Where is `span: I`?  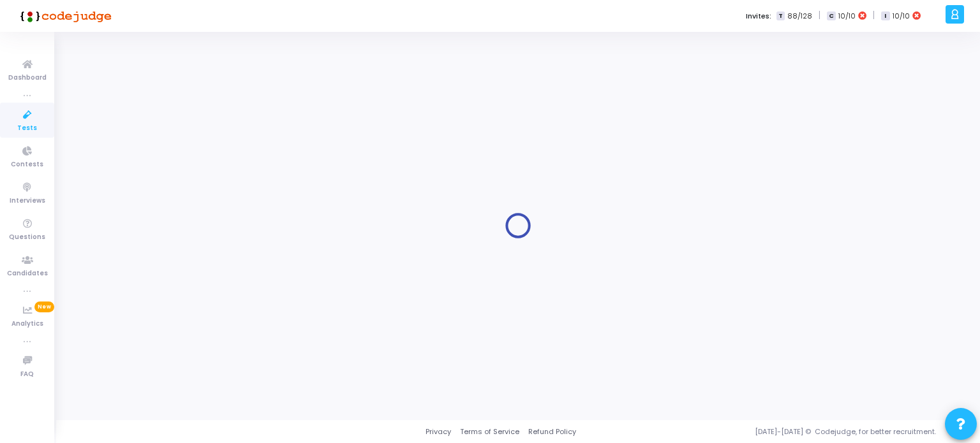
span: I is located at coordinates (884, 16).